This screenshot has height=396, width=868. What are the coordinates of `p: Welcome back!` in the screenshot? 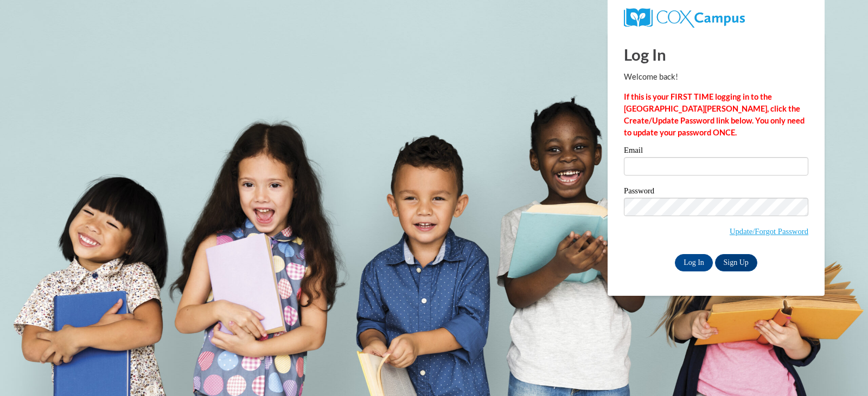 It's located at (716, 77).